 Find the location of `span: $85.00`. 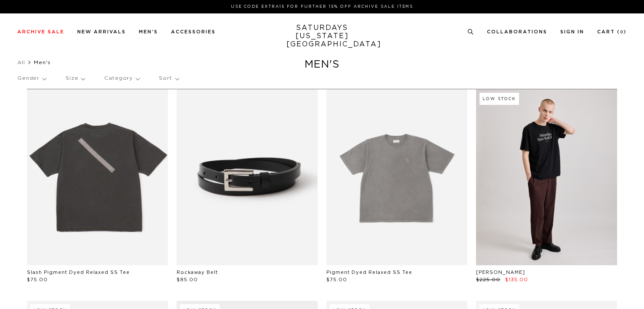

span: $85.00 is located at coordinates (187, 280).